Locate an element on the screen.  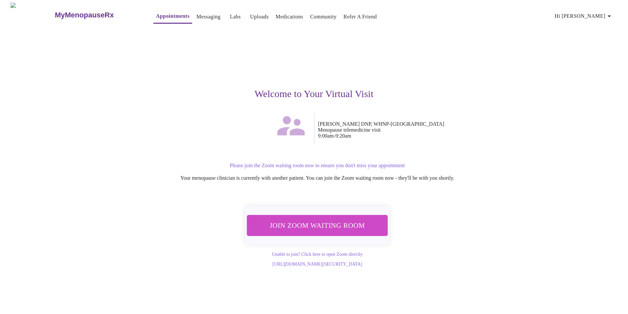
a: Labs is located at coordinates (235, 17).